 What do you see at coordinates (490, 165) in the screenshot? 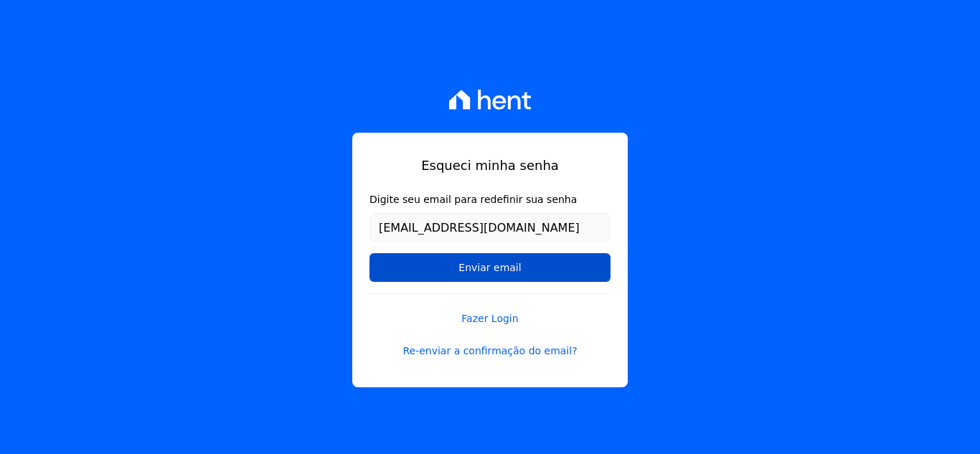
I see `h1: Esqueci minha senha` at bounding box center [490, 165].